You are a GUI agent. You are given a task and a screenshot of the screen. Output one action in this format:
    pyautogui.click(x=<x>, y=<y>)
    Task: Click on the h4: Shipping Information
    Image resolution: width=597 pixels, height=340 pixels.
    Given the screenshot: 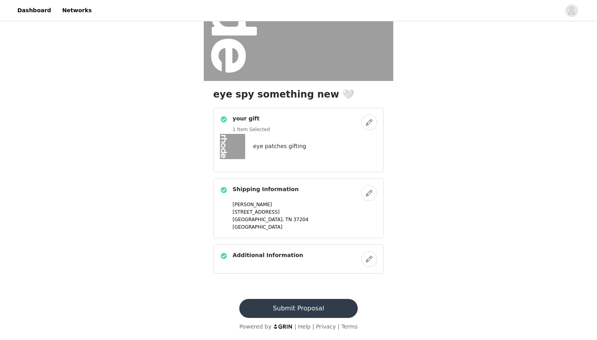 What is the action you would take?
    pyautogui.click(x=265, y=189)
    